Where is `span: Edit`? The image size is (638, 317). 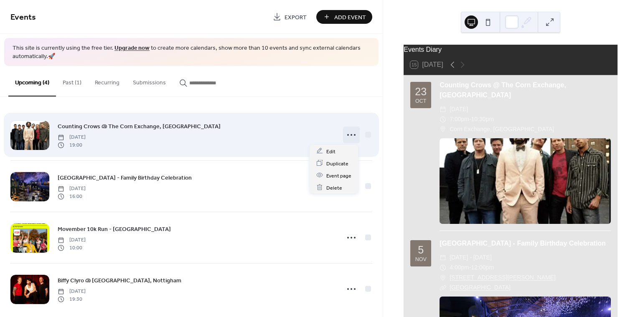 span: Edit is located at coordinates (331, 151).